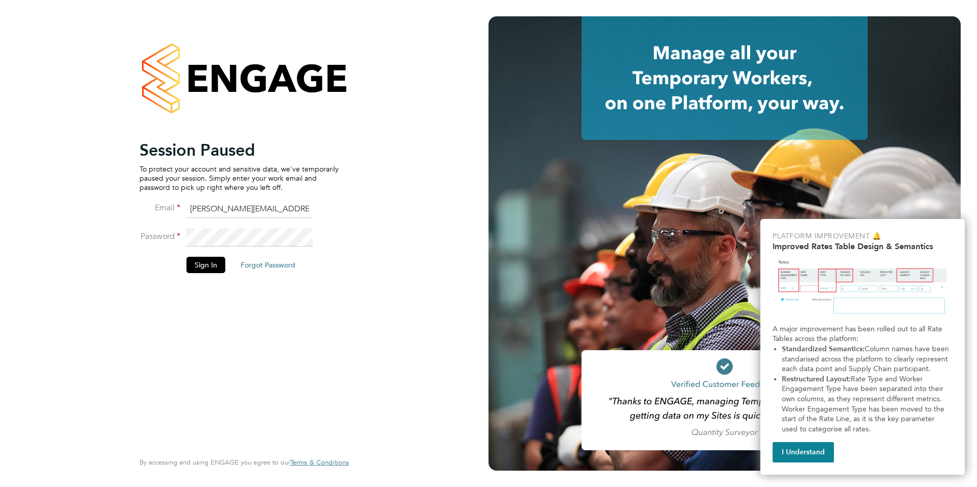 This screenshot has width=977, height=487. Describe the element at coordinates (239, 150) in the screenshot. I see `h2: Session Paused` at that location.